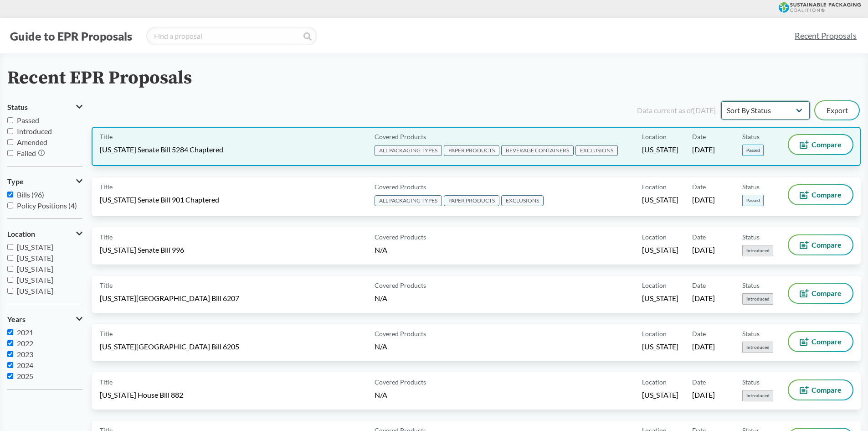 The height and width of the screenshot is (431, 868). What do you see at coordinates (10, 332) in the screenshot?
I see `input: 2021` at bounding box center [10, 332].